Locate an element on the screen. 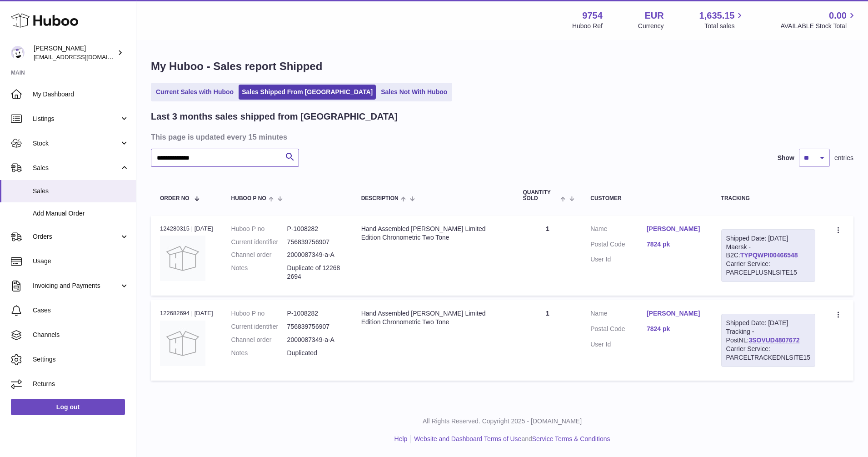 Image resolution: width=868 pixels, height=457 pixels. label: Show is located at coordinates (786, 158).